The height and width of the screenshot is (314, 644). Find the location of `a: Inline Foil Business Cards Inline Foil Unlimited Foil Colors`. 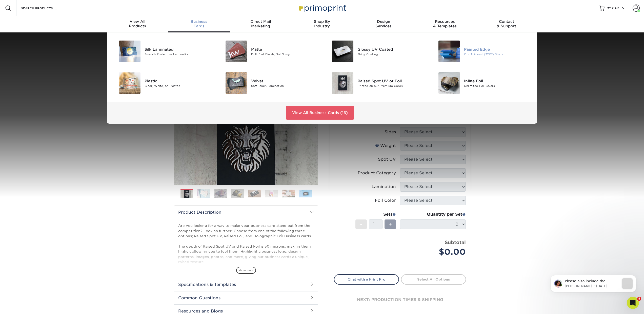

a: Inline Foil Business Cards Inline Foil Unlimited Foil Colors is located at coordinates (482, 83).